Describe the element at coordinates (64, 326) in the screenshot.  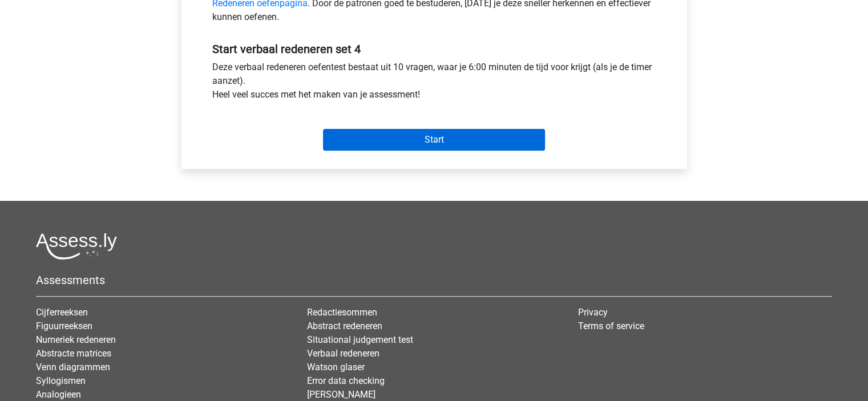
I see `a: Figuurreeksen` at that location.